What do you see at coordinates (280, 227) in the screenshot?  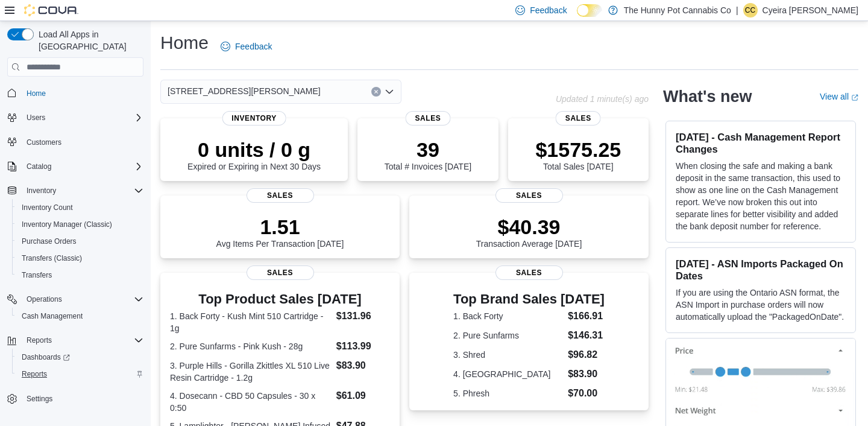 I see `p: 1.51` at bounding box center [280, 227].